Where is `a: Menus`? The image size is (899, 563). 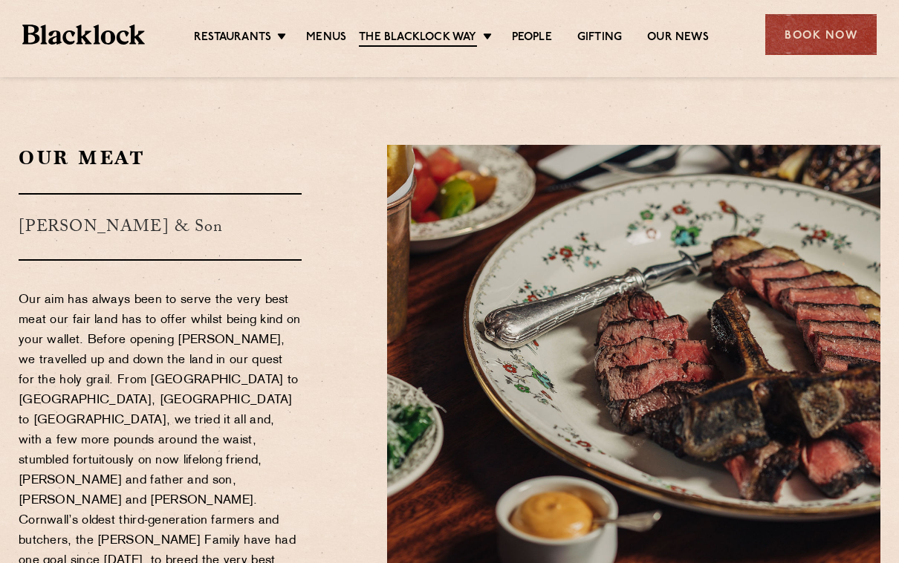 a: Menus is located at coordinates (326, 38).